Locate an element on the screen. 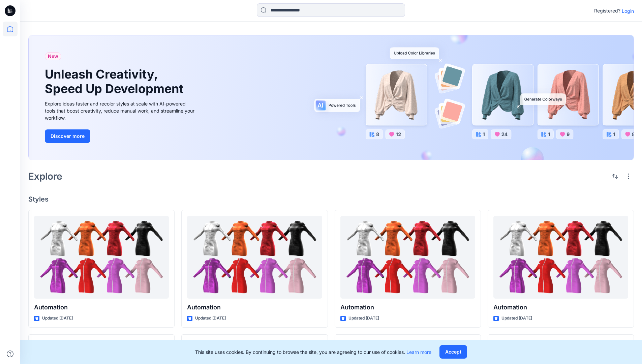 Image resolution: width=642 pixels, height=364 pixels. h1: Unleash Creativity, Speed Up Development is located at coordinates (116, 81).